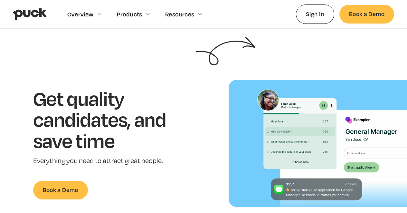  I want to click on h1: Get quality candidates, and save time, so click(109, 119).